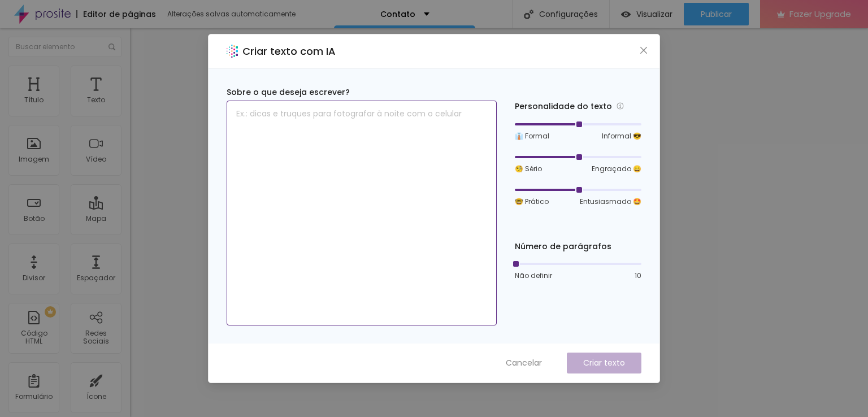  Describe the element at coordinates (621, 136) in the screenshot. I see `span: Informal 😎` at that location.